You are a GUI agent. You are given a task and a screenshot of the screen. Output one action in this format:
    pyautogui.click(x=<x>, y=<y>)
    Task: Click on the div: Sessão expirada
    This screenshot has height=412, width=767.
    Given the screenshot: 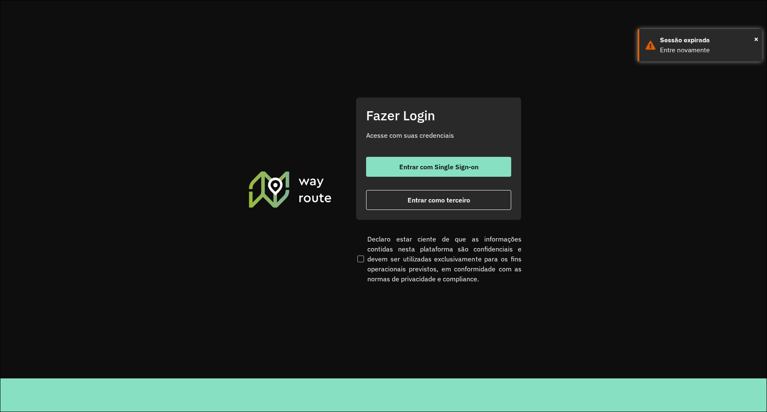 What is the action you would take?
    pyautogui.click(x=708, y=40)
    